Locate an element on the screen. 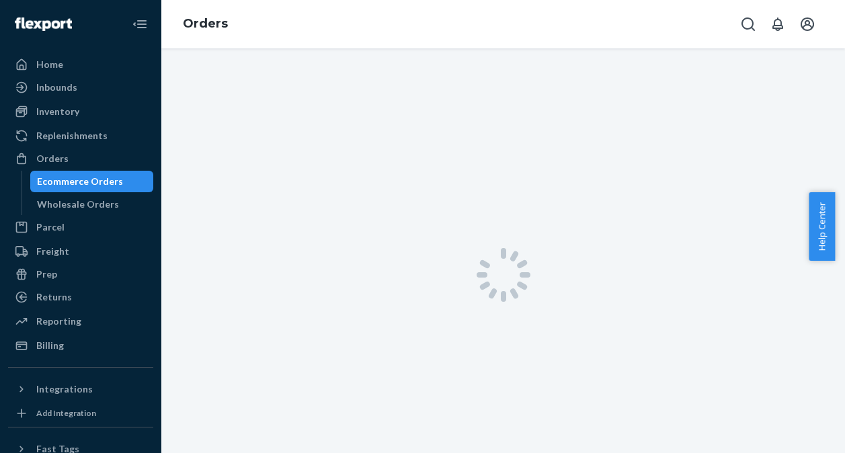 This screenshot has height=453, width=845. a: Ecommerce Orders is located at coordinates (92, 181).